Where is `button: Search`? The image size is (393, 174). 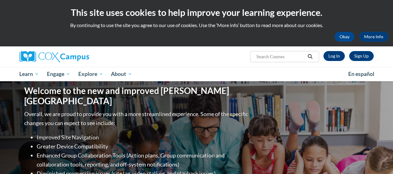 button: Search is located at coordinates (310, 57).